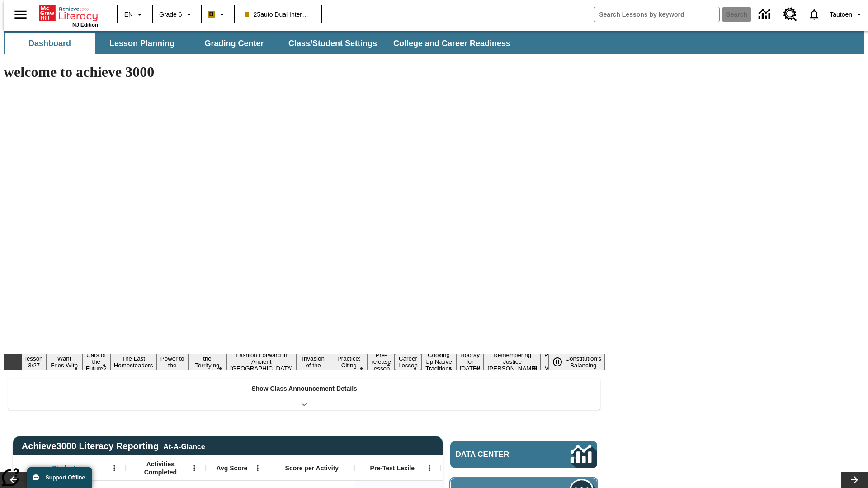  I want to click on button: Slide 3 Cars of the Future?, so click(96, 361).